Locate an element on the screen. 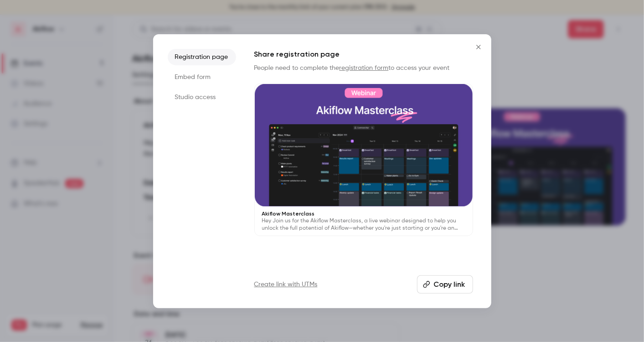  li: Embed form is located at coordinates (202, 77).